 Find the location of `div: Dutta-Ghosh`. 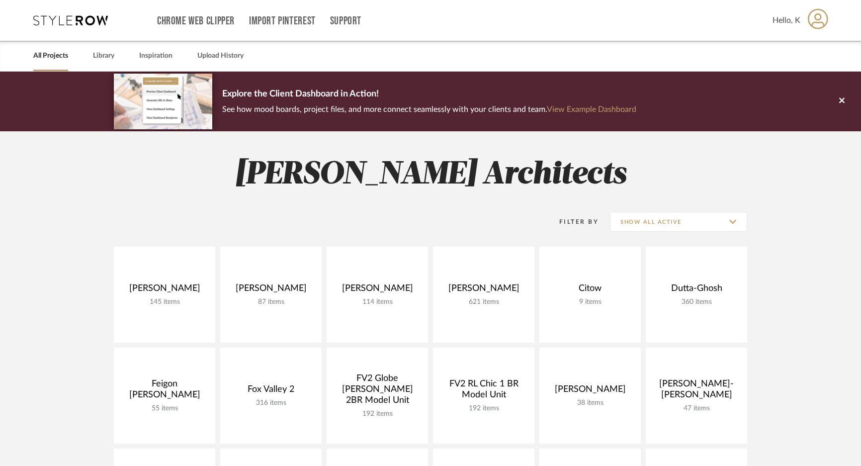

div: Dutta-Ghosh is located at coordinates (696, 290).